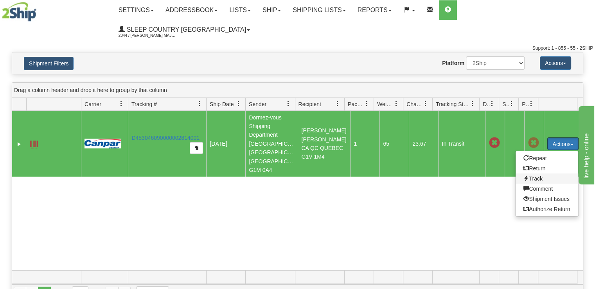 The height and width of the screenshot is (289, 595). I want to click on span: Late, so click(494, 143).